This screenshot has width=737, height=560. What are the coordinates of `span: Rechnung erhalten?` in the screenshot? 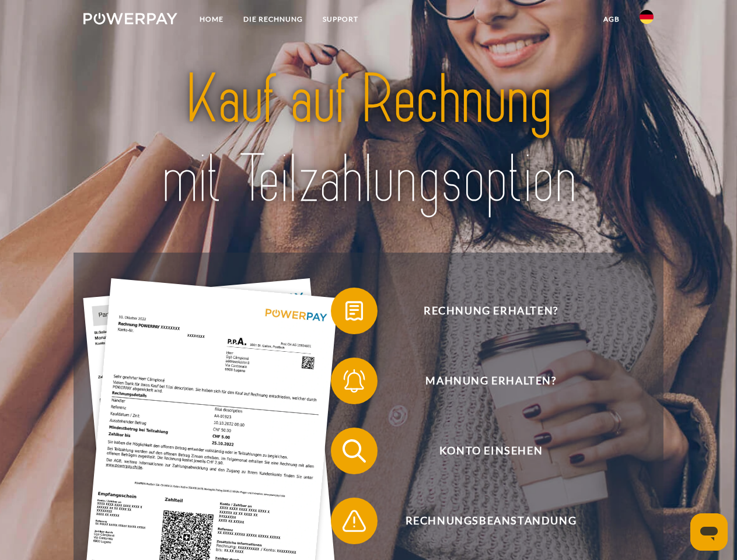 It's located at (491, 311).